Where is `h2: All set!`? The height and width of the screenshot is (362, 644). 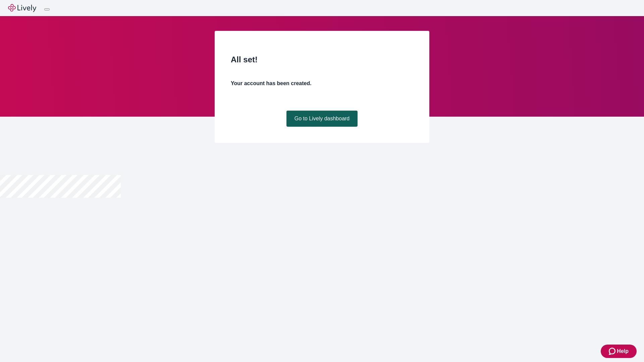
h2: All set! is located at coordinates (322, 60).